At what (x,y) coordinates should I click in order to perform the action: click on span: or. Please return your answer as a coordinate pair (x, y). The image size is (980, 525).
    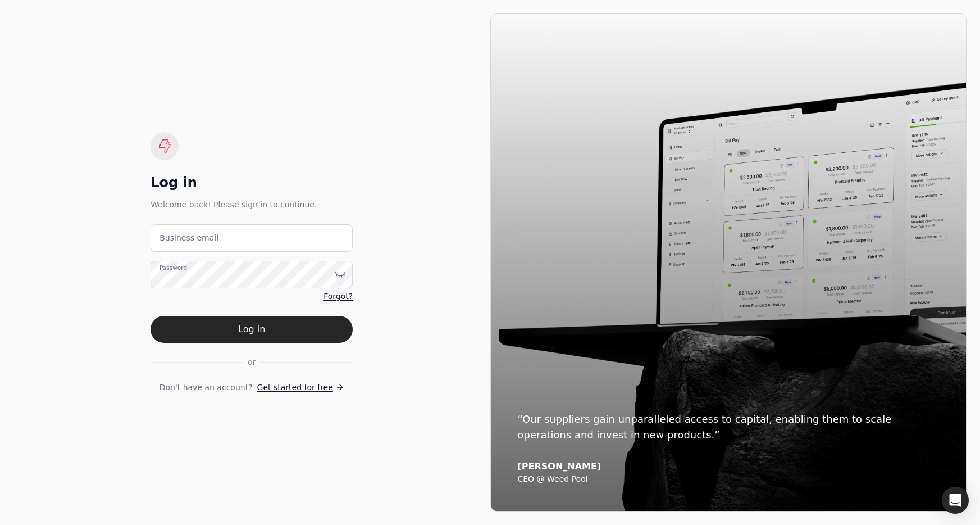
    Looking at the image, I should click on (252, 362).